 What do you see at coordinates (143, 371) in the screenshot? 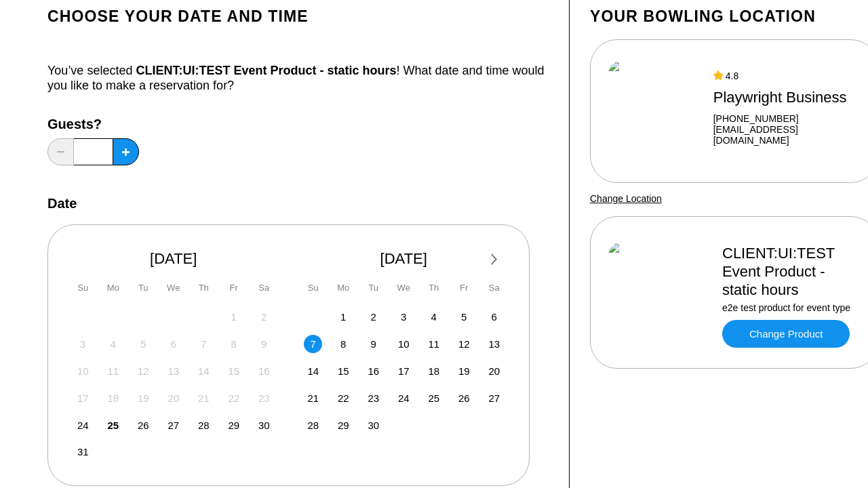
I see `div: Not available Tuesday, August 12th, 2025` at bounding box center [143, 371].